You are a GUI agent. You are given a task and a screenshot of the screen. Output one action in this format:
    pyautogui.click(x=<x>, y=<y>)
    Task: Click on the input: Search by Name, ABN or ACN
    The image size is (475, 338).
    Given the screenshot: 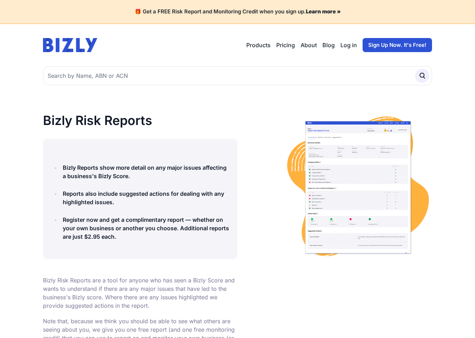 What is the action you would take?
    pyautogui.click(x=237, y=76)
    